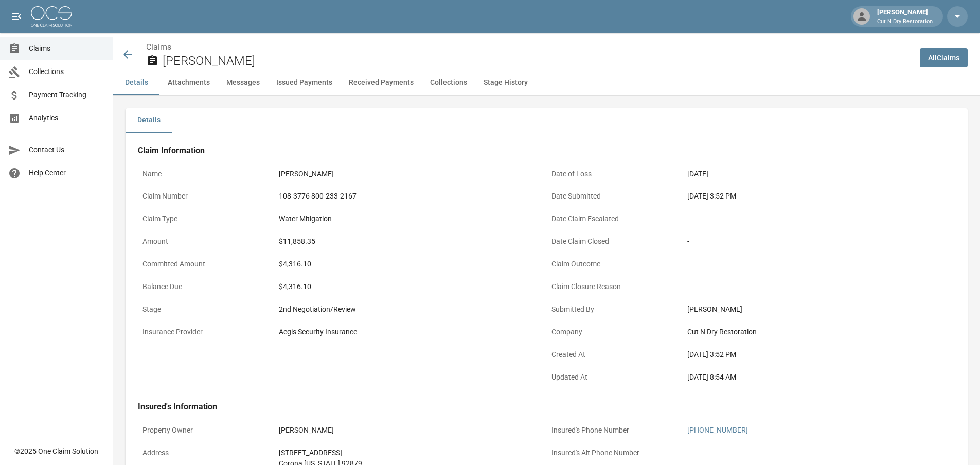 The width and height of the screenshot is (980, 465). I want to click on button: open drawer, so click(17, 17).